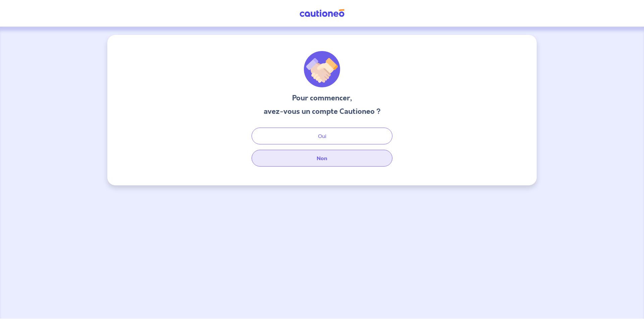 The width and height of the screenshot is (644, 320). What do you see at coordinates (322, 13) in the screenshot?
I see `img: Cautioneo` at bounding box center [322, 13].